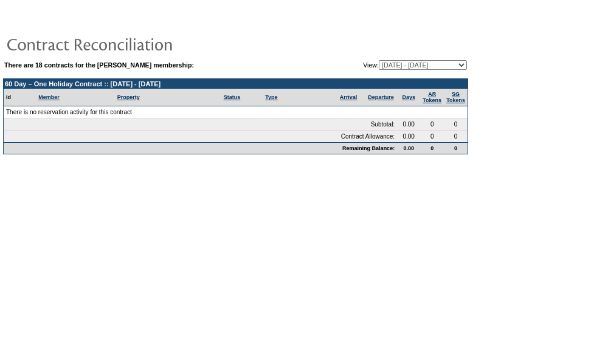  Describe the element at coordinates (128, 44) in the screenshot. I see `img: pgTtlContractReconciliation.gif` at that location.